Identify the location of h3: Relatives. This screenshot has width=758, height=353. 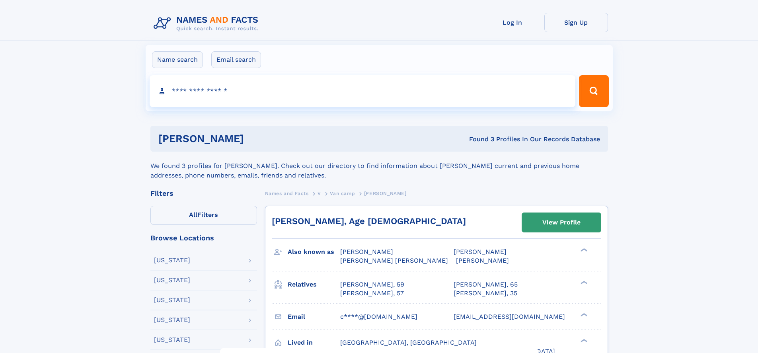
(314, 284).